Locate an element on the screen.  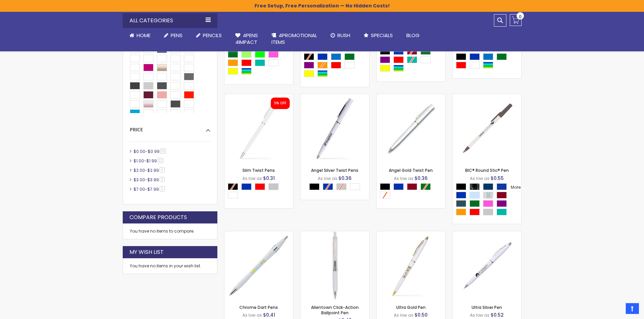
span: $1.00 is located at coordinates (139, 161).